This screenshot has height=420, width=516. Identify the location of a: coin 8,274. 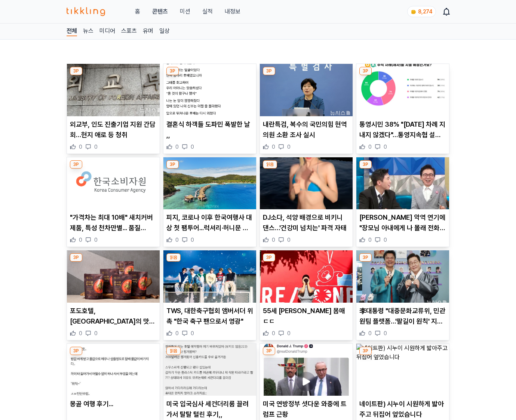
(421, 12).